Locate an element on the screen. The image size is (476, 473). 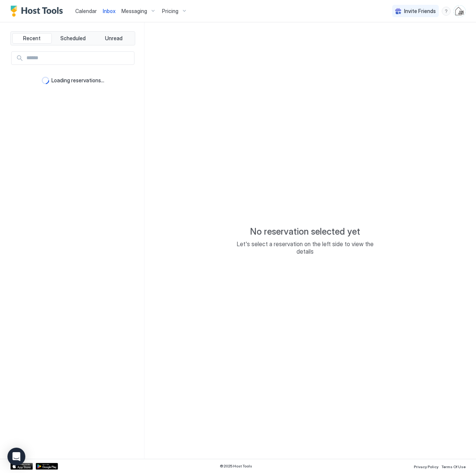
div: Host Tools Logo is located at coordinates (39, 11).